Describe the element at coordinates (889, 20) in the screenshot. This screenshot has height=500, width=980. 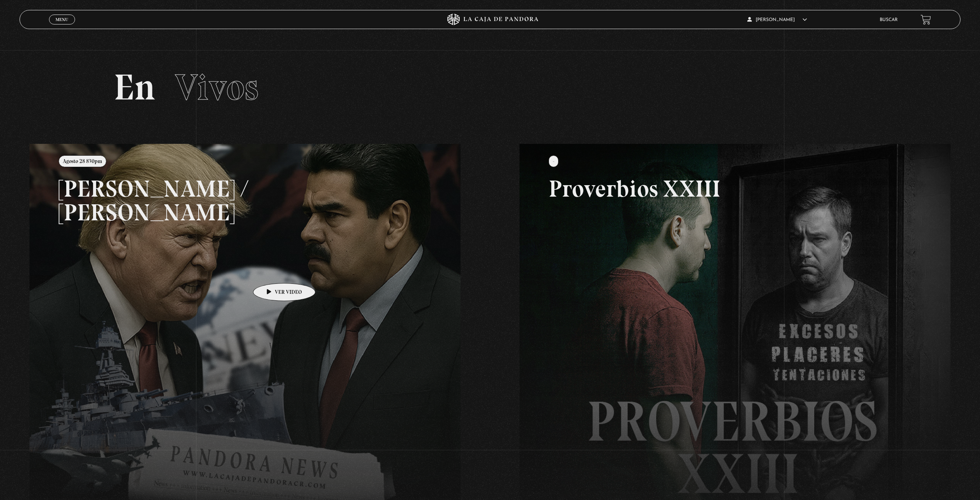
I see `a: Buscar` at that location.